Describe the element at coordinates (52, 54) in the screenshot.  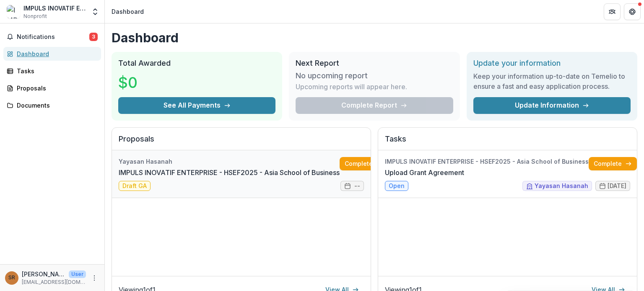
I see `a: Dashboard` at that location.